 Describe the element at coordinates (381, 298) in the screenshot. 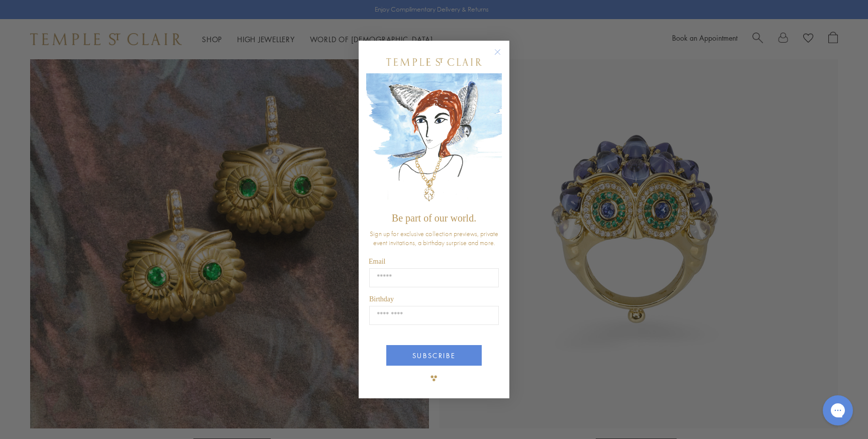

I see `span: Birthday` at that location.